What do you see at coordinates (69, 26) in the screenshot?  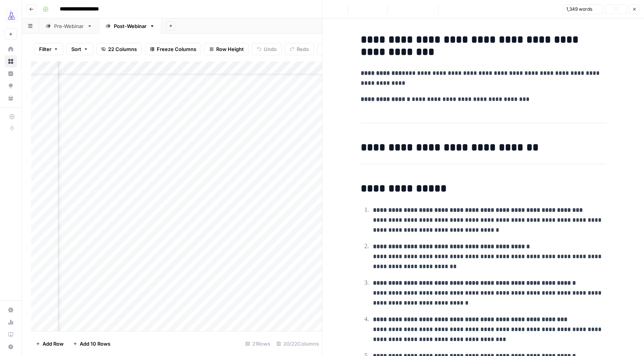 I see `div: Pre-Webinar` at bounding box center [69, 26].